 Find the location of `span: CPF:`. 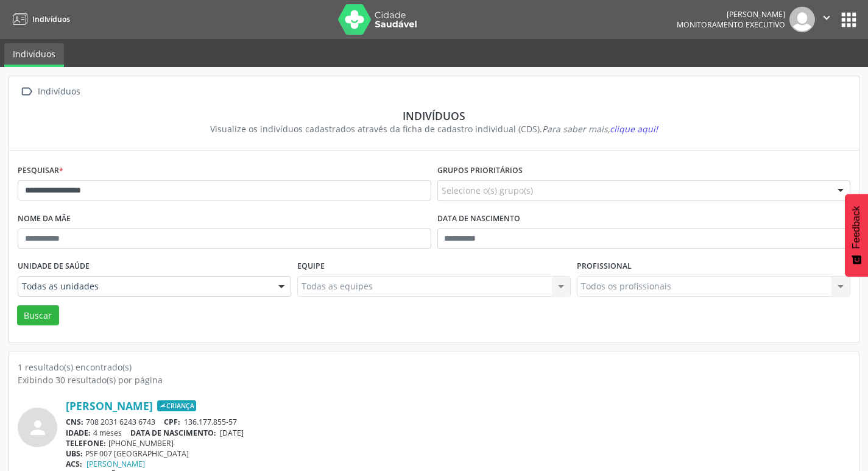

span: CPF: is located at coordinates (172, 421).